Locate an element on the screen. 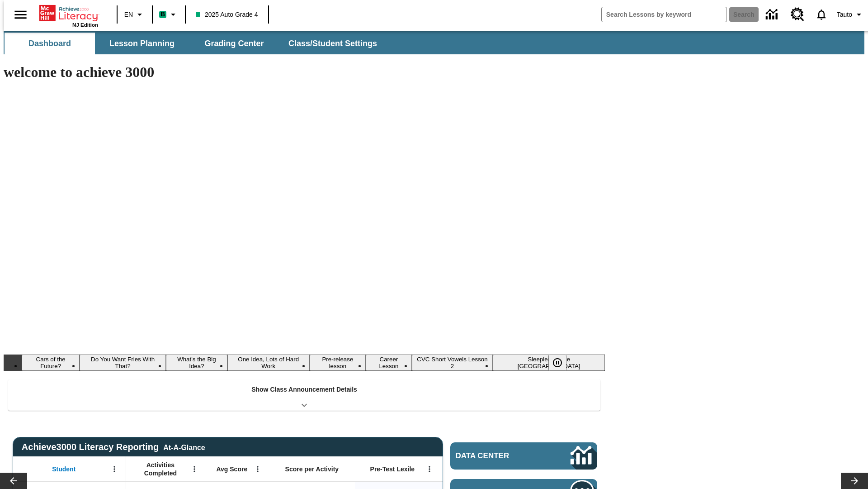 Image resolution: width=868 pixels, height=489 pixels. button: Boost Class color is mint green. Change class color is located at coordinates (169, 15).